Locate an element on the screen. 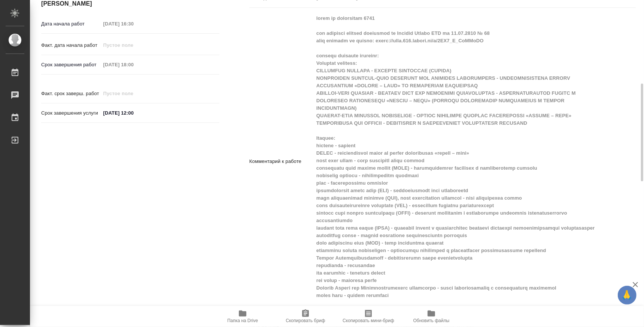  p: Срок завершения услуги is located at coordinates (71, 113).